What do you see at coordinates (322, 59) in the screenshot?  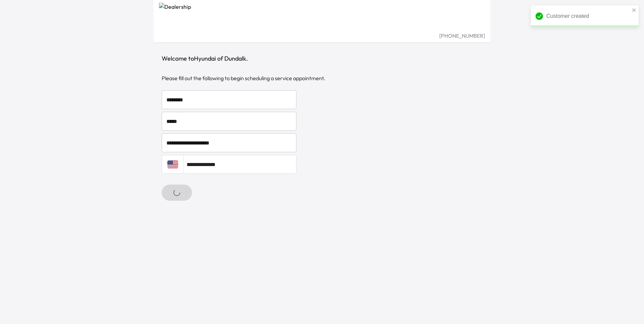 I see `h1: Welcome to Hyundai of Dundalk .` at bounding box center [322, 59].